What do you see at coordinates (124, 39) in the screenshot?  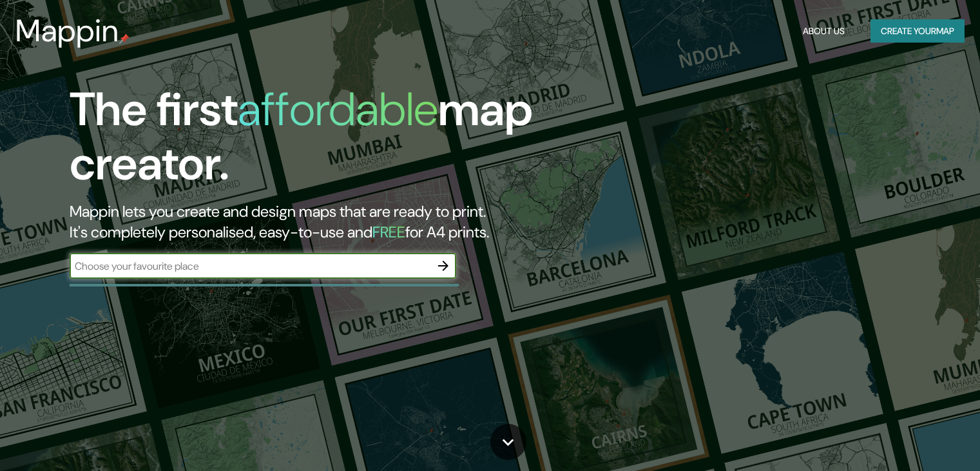 I see `img: mappin-pin` at bounding box center [124, 39].